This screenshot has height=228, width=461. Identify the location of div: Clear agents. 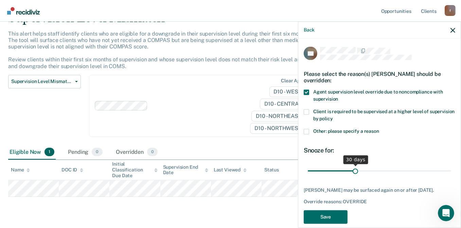
(295, 81).